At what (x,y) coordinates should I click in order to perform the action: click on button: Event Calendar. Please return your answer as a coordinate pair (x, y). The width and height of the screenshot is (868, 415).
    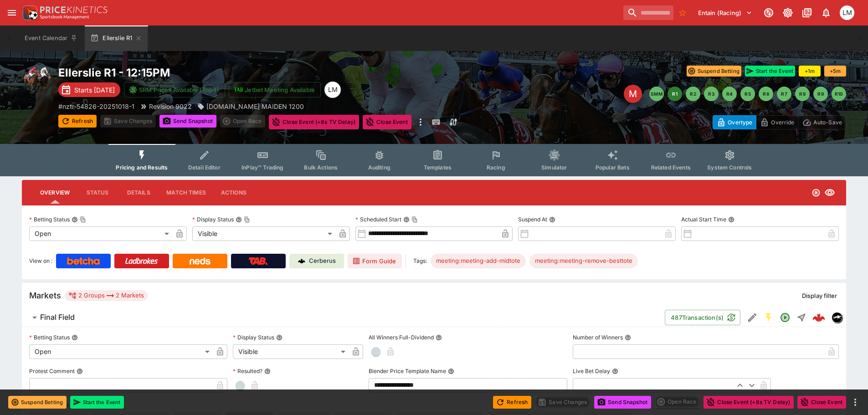
    Looking at the image, I should click on (51, 38).